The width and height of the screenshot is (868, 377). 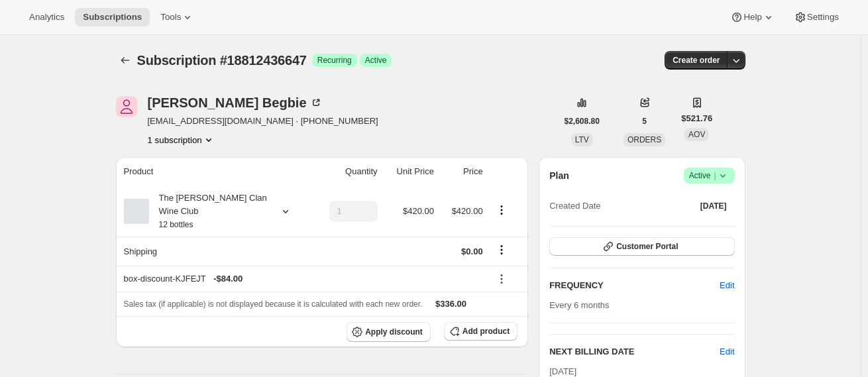 What do you see at coordinates (582, 140) in the screenshot?
I see `span: LTV` at bounding box center [582, 140].